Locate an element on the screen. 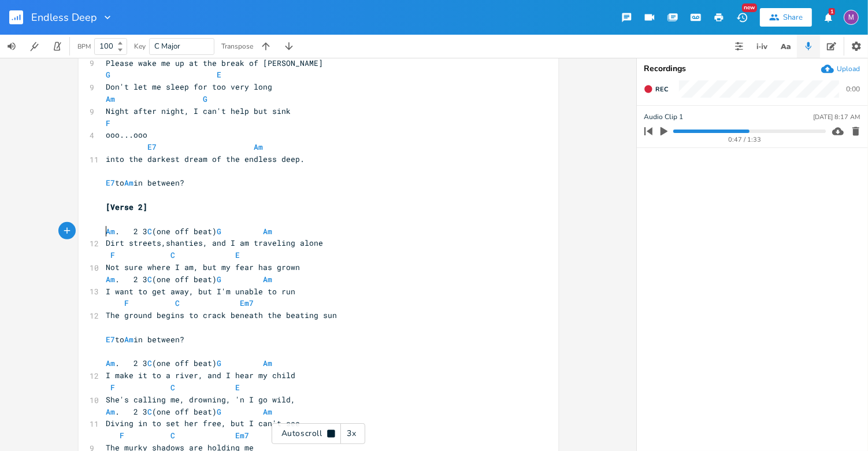 The image size is (868, 451). span: I want to get away, but I'm unable to run is located at coordinates (201, 292).